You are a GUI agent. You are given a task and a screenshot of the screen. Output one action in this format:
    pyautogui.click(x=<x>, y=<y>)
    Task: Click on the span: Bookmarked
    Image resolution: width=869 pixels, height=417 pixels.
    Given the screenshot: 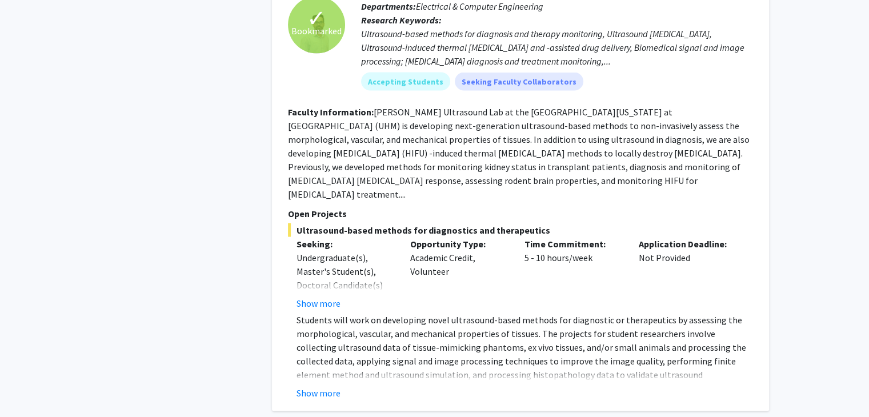 What is the action you would take?
    pyautogui.click(x=316, y=30)
    